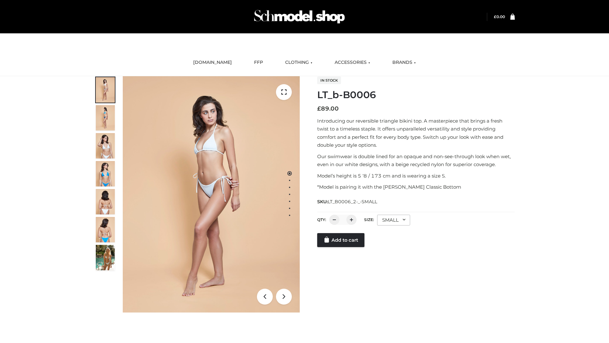  I want to click on img: ArielClassicBikiniTop_CloudNine_AzureSky_OW114ECO_8-scaled.jpg, so click(105, 229).